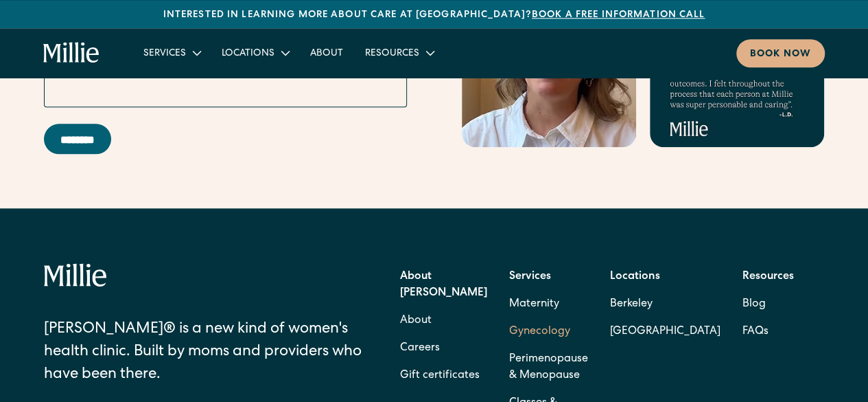 This screenshot has height=402, width=868. What do you see at coordinates (540, 331) in the screenshot?
I see `a: Gynecology` at bounding box center [540, 331].